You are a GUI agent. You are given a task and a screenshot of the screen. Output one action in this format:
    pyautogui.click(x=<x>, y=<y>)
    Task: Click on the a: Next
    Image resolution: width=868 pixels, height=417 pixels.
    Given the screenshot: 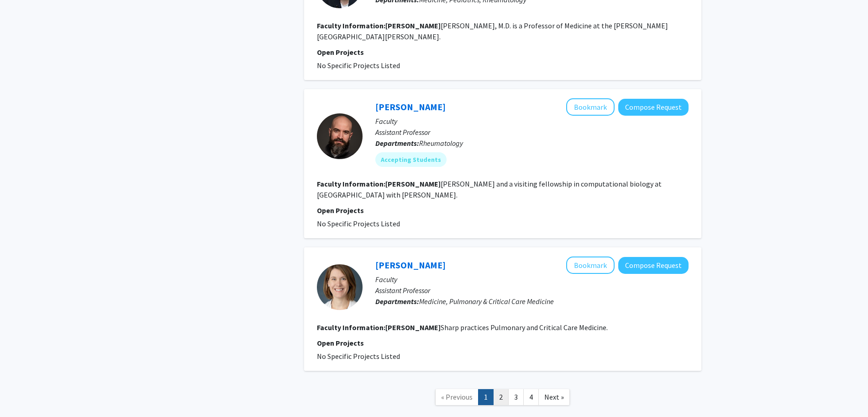 What is the action you would take?
    pyautogui.click(x=554, y=397)
    